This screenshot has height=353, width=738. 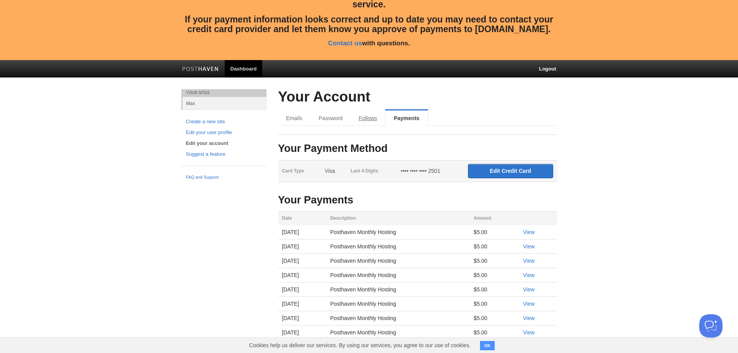 What do you see at coordinates (548, 69) in the screenshot?
I see `a: Logout` at bounding box center [548, 69].